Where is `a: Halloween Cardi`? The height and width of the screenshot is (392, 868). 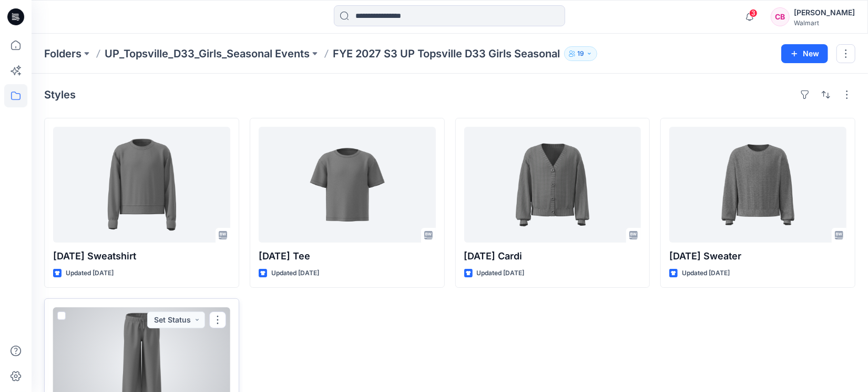
a: Halloween Cardi is located at coordinates (553, 185).